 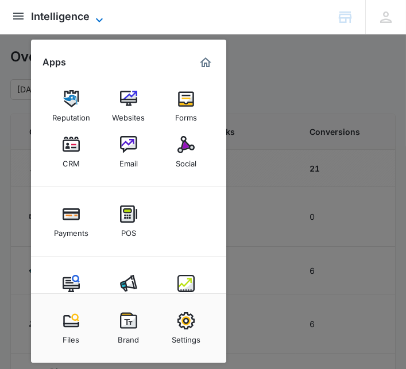 I want to click on div: POS, so click(x=129, y=230).